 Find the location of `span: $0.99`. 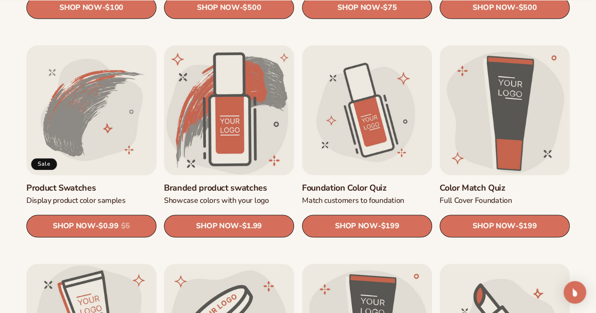

span: $0.99 is located at coordinates (108, 226).